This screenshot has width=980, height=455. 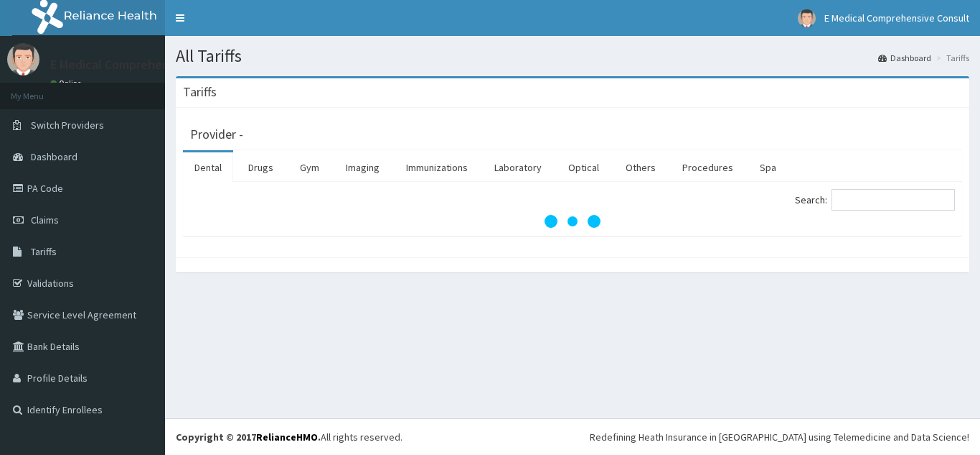 I want to click on li: Tariffs, so click(x=951, y=58).